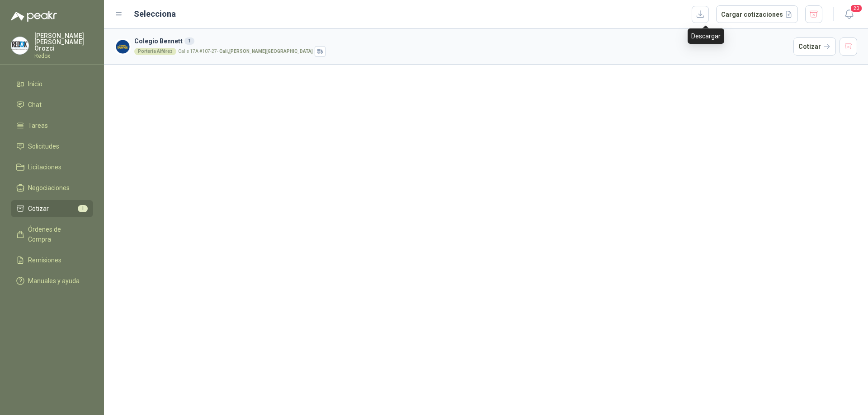  Describe the element at coordinates (38, 209) in the screenshot. I see `span: Cotizar` at that location.